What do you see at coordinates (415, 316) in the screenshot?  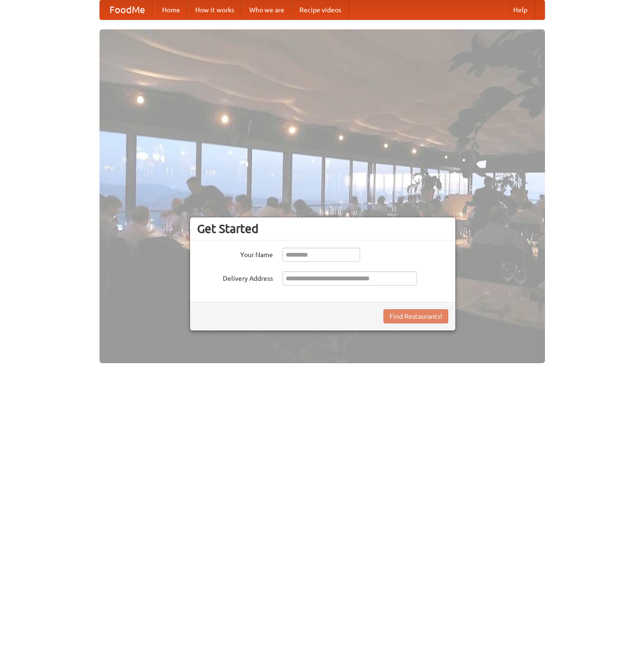 I see `button: Find Restaurants!` at bounding box center [415, 316].